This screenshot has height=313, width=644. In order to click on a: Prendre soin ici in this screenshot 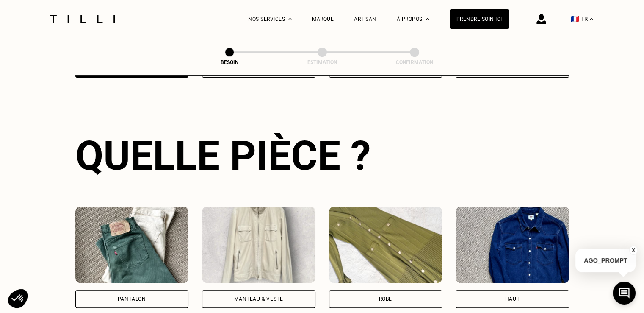, I will do `click(479, 19)`.